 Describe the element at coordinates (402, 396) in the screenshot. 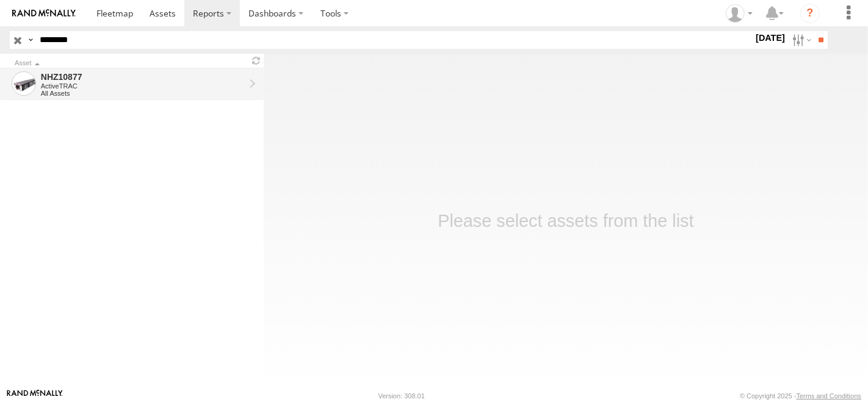

I see `div: Version: 308.01` at that location.